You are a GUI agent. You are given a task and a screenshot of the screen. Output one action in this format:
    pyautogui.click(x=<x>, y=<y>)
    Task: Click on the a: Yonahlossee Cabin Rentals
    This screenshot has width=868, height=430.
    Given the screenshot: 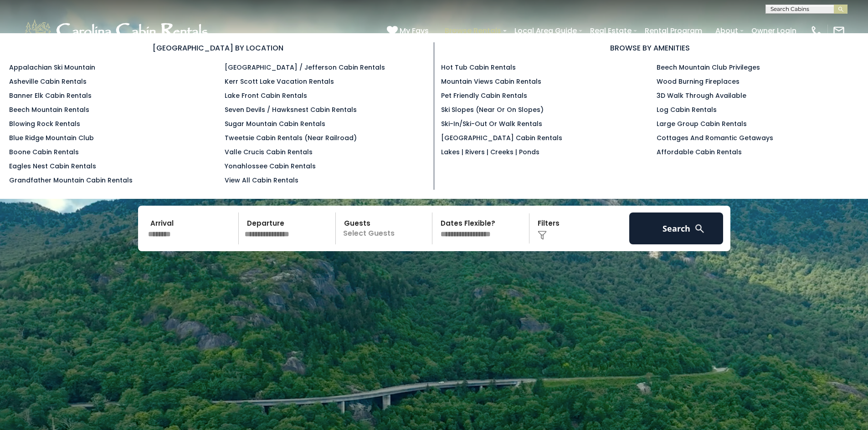 What is the action you would take?
    pyautogui.click(x=270, y=166)
    